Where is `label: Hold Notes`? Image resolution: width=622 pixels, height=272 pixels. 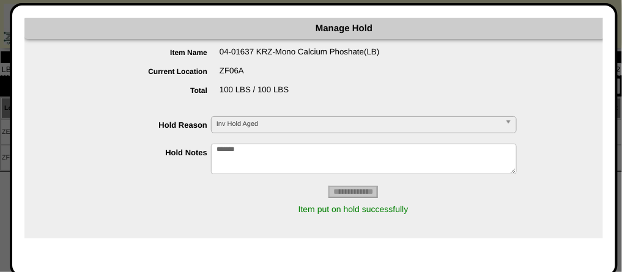 label: Hold Notes is located at coordinates (130, 152).